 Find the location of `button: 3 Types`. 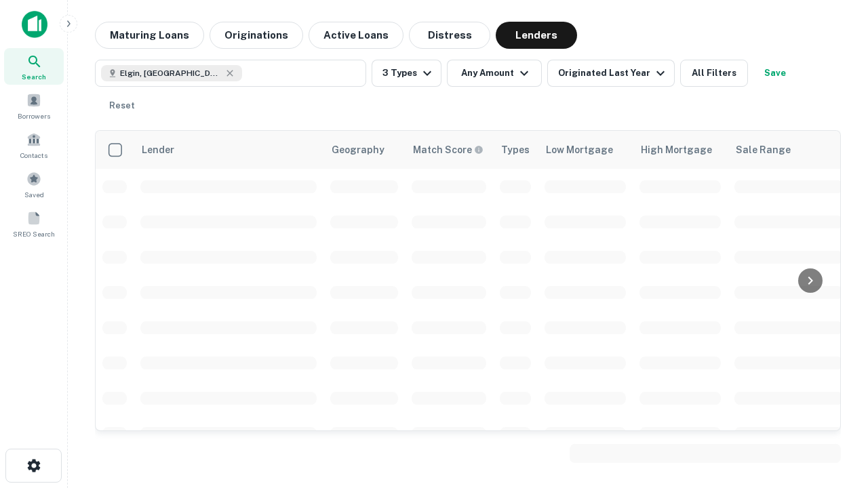

button: 3 Types is located at coordinates (406, 73).